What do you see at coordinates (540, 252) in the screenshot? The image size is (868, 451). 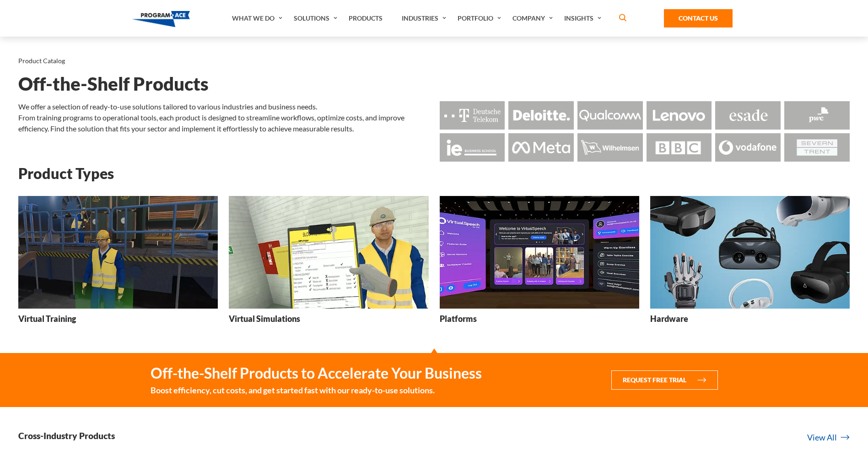 I see `img: Platforms` at bounding box center [540, 252].